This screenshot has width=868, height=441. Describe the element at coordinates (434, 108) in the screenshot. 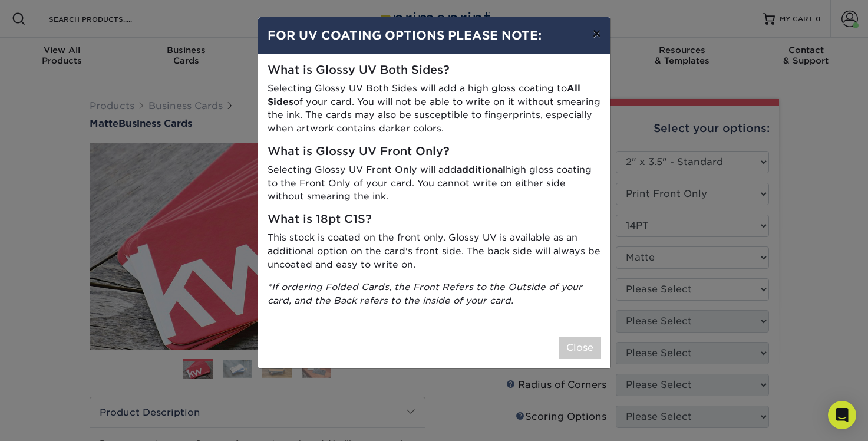

I see `p: Selecting Glossy UV Both Sides will add a high gloss coating to of your card. You will not be abl...` at that location.